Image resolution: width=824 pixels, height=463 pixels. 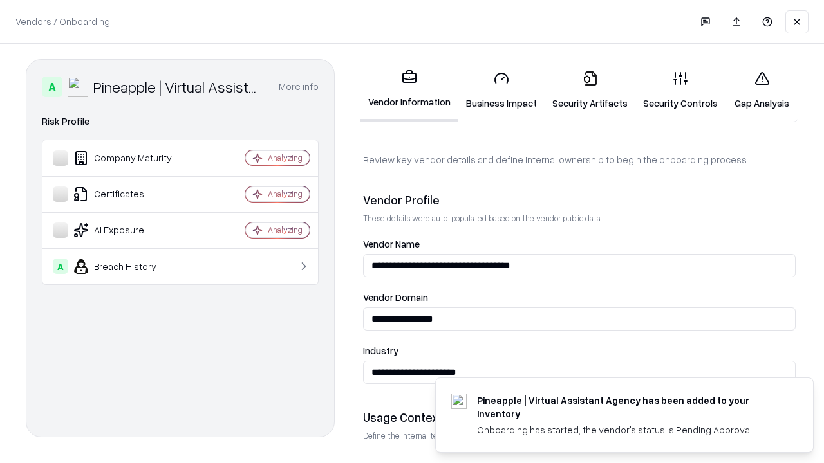 I want to click on div: Breach History, so click(x=129, y=266).